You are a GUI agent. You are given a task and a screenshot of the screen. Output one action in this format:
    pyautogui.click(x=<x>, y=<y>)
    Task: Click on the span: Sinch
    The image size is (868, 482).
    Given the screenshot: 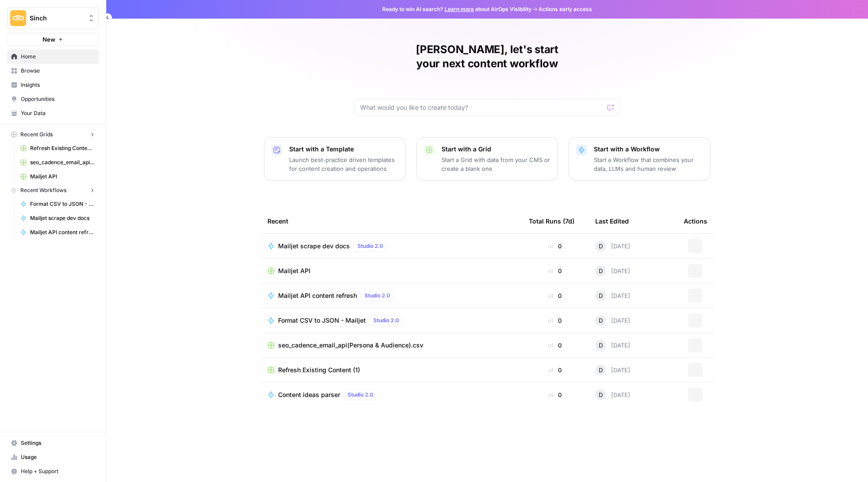 What is the action you would take?
    pyautogui.click(x=56, y=18)
    